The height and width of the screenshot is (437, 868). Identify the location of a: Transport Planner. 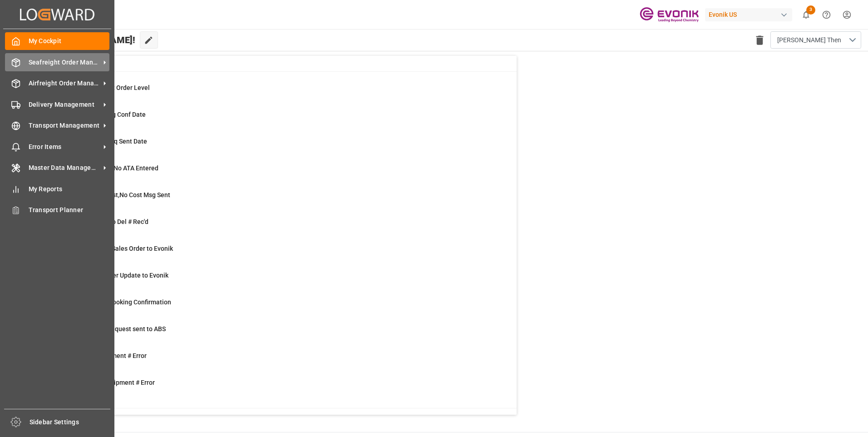
(57, 210).